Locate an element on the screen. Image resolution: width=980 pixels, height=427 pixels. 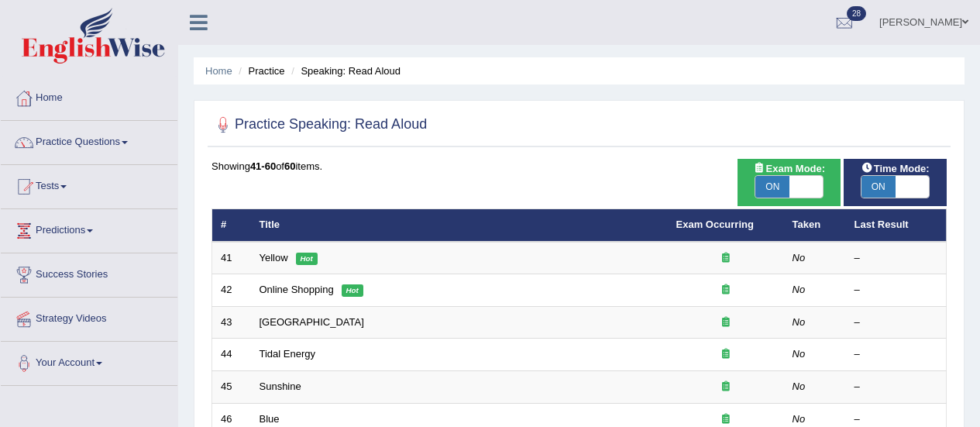
b: 60 is located at coordinates (290, 166).